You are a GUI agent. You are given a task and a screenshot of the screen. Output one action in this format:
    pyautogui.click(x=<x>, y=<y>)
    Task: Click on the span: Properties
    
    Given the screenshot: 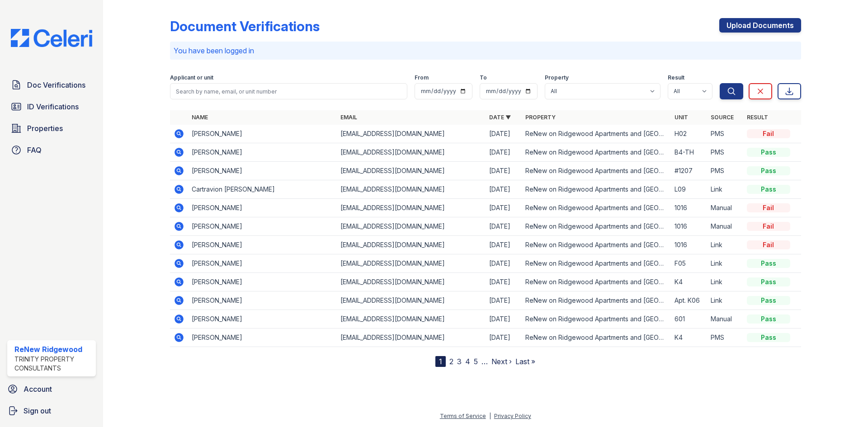 What is the action you would take?
    pyautogui.click(x=45, y=128)
    